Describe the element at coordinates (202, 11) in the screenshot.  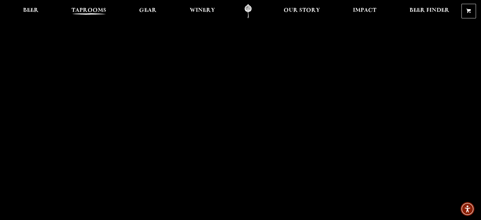
I see `a: Winery` at that location.